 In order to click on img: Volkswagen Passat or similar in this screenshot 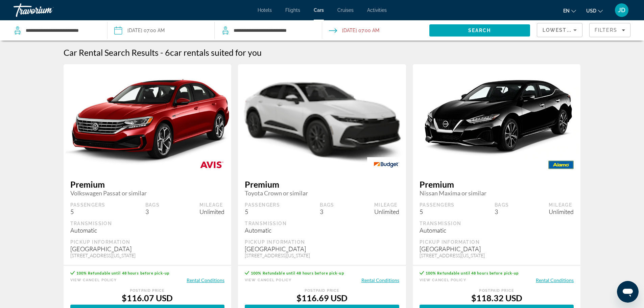, I will do `click(147, 118)`.